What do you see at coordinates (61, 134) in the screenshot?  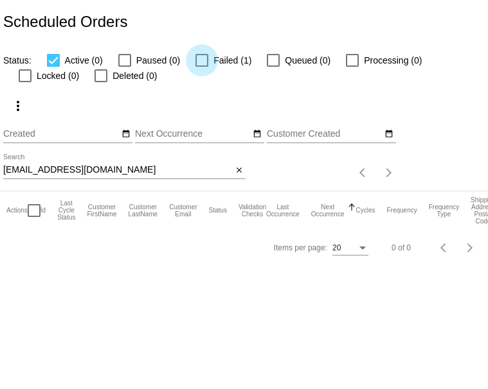 I see `input: Created` at bounding box center [61, 134].